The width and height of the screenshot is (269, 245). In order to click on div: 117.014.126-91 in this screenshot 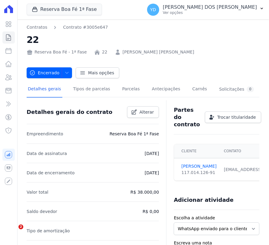, I will do `click(199, 173)`.